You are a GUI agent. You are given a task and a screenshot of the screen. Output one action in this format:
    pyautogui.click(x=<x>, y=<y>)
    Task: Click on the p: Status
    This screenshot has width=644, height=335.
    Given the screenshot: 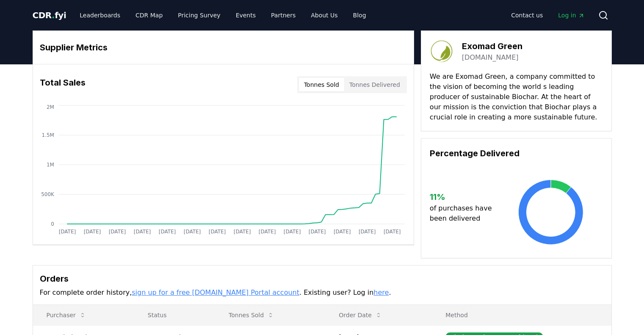 What is the action you would take?
    pyautogui.click(x=175, y=315)
    